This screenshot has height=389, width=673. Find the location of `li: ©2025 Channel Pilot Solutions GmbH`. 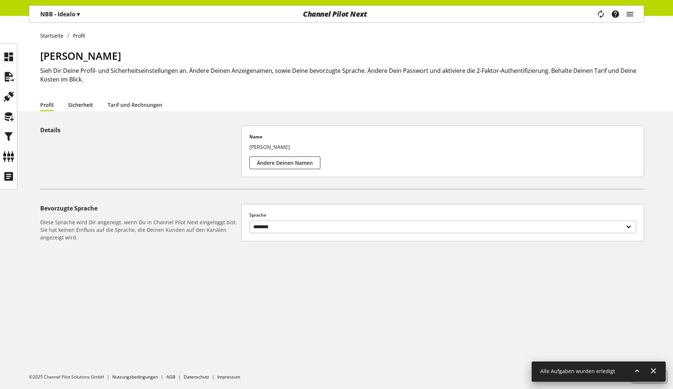

li: ©2025 Channel Pilot Solutions GmbH is located at coordinates (71, 377).